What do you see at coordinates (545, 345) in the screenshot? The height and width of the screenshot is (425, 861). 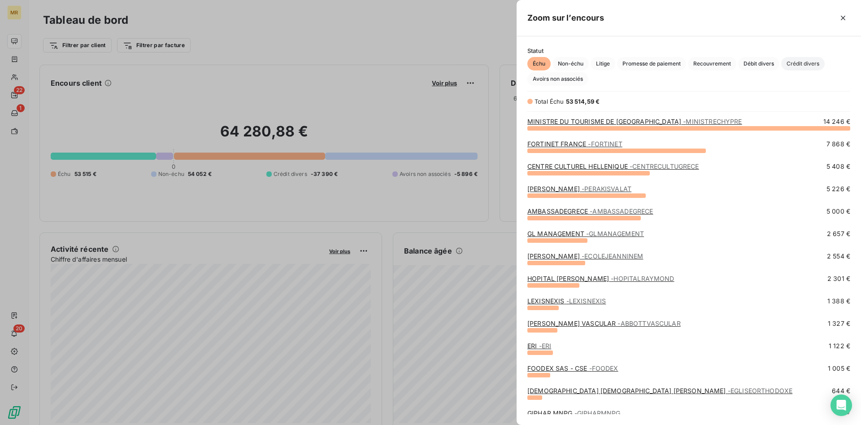 I see `span: - ERI` at bounding box center [545, 345].